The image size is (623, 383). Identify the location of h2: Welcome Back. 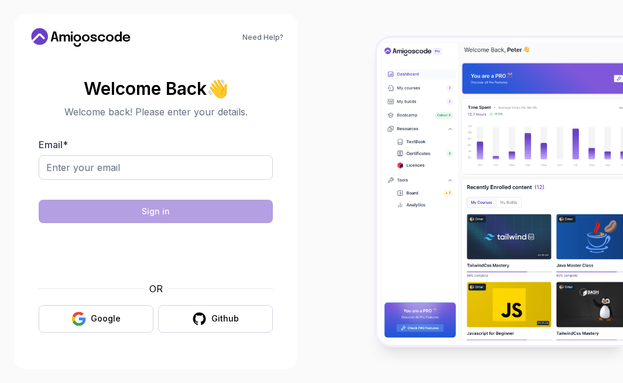
(156, 88).